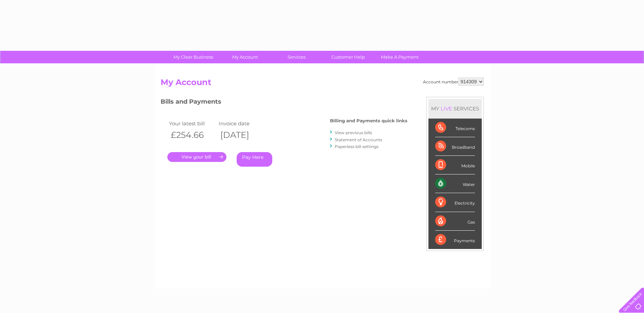  I want to click on a: Statement of Accounts, so click(358, 140).